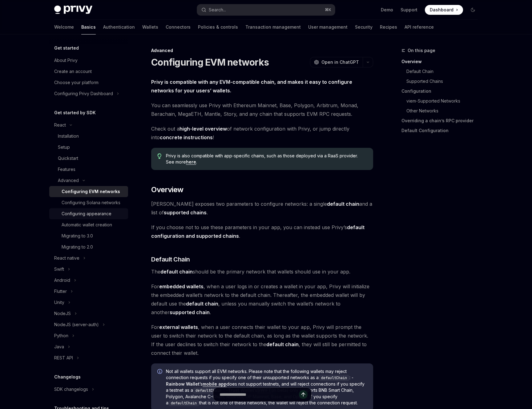 This screenshot has height=409, width=532. What do you see at coordinates (60, 125) in the screenshot?
I see `div: React` at bounding box center [60, 125].